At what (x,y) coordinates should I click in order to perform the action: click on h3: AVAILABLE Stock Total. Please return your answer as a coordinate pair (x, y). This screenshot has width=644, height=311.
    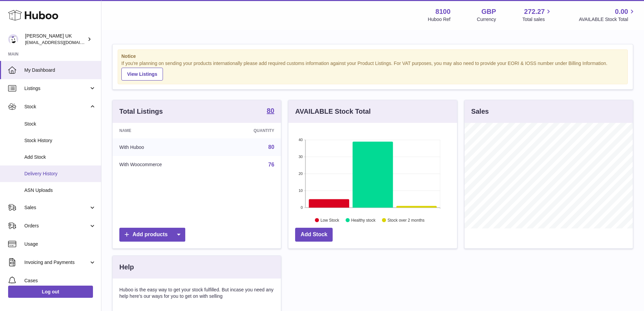
    Looking at the image, I should click on (332, 111).